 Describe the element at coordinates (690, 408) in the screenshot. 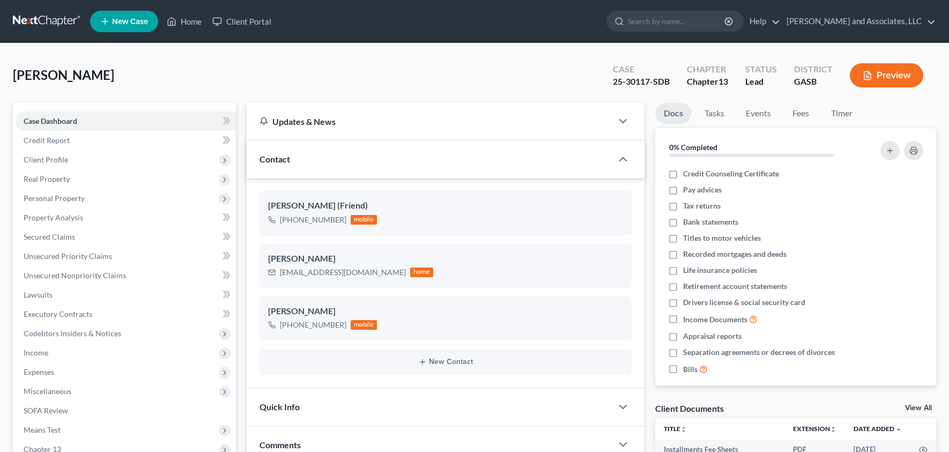

I see `div: Client Documents` at that location.